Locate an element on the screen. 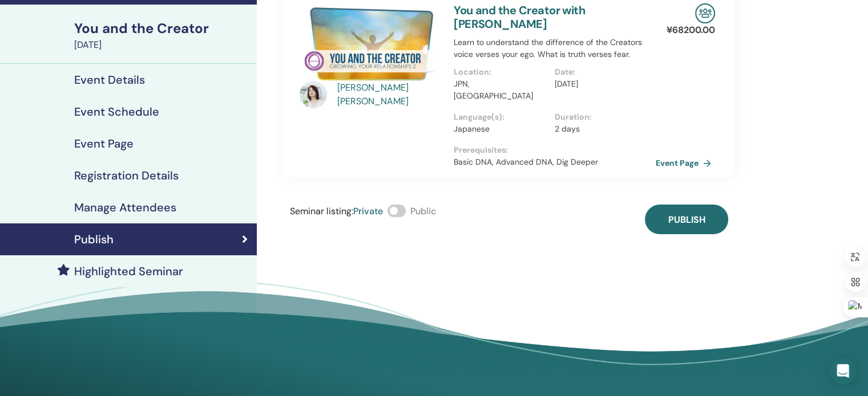 This screenshot has width=868, height=396. p: Location : is located at coordinates (500, 72).